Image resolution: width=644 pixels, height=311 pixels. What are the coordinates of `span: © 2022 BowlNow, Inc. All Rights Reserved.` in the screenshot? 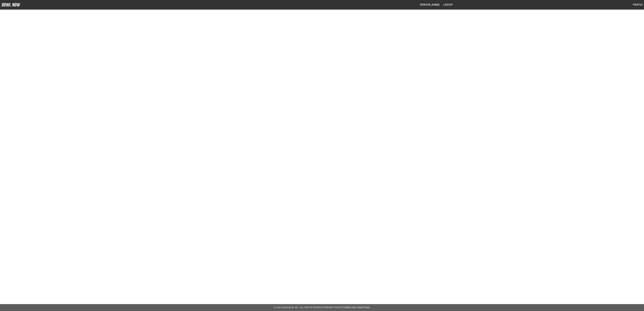 It's located at (299, 308).